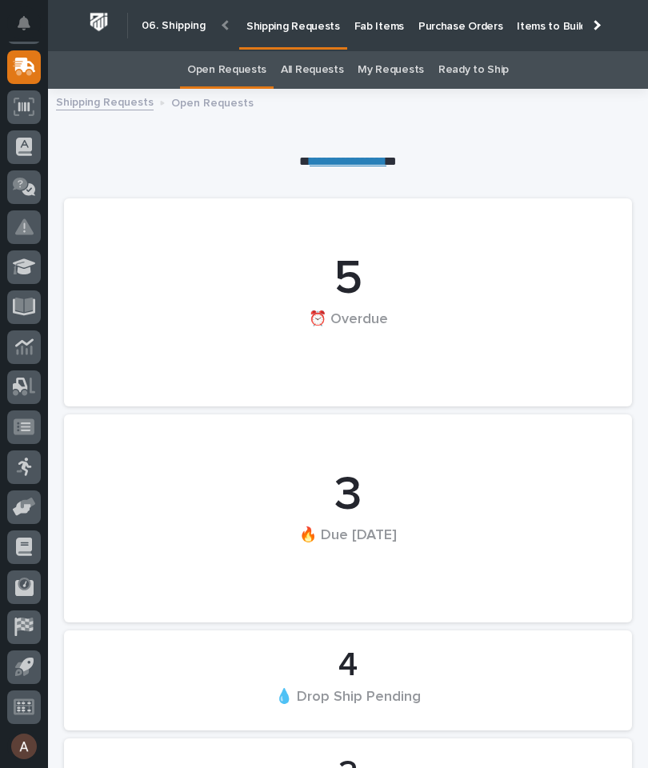 This screenshot has height=768, width=648. Describe the element at coordinates (98, 22) in the screenshot. I see `img: Workspace Logo` at that location.